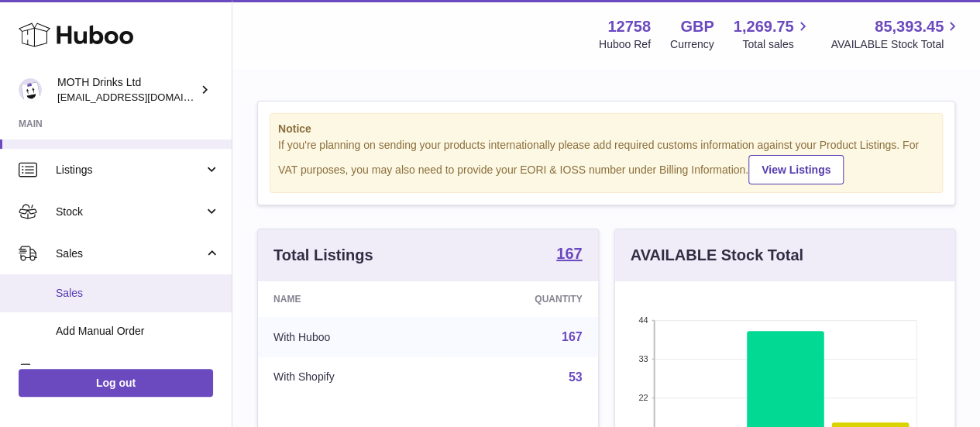 The width and height of the screenshot is (980, 427). What do you see at coordinates (129, 212) in the screenshot?
I see `span: Stock` at bounding box center [129, 212].